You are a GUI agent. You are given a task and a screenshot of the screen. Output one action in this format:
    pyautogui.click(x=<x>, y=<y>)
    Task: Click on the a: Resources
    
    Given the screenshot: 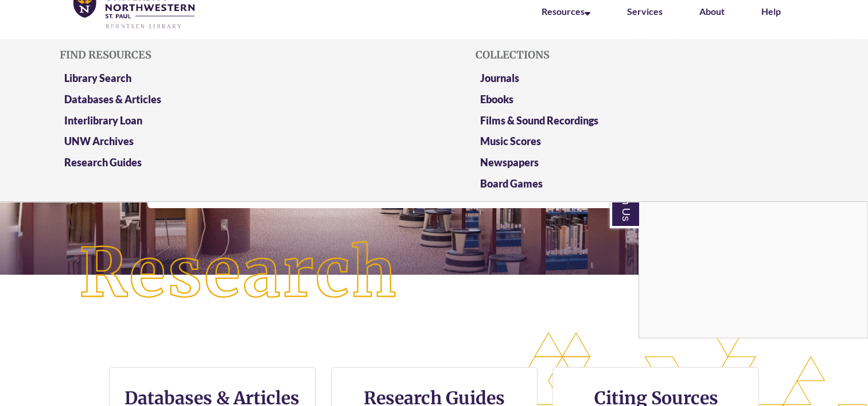 What is the action you would take?
    pyautogui.click(x=566, y=11)
    